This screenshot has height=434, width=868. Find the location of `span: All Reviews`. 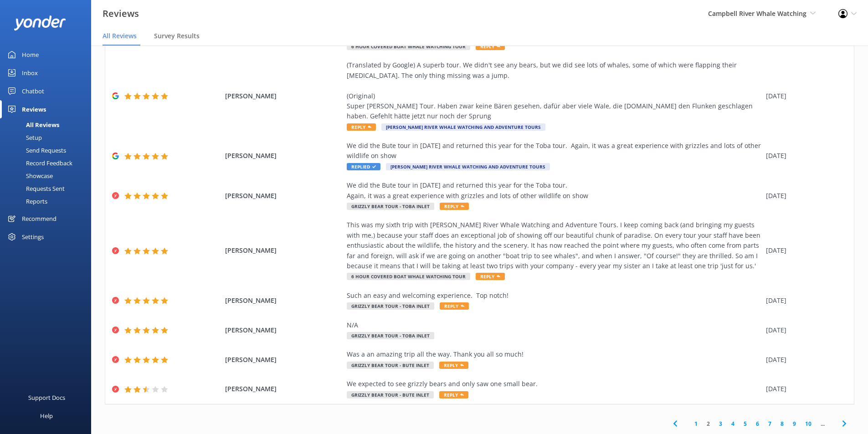

span: All Reviews is located at coordinates (119, 36).